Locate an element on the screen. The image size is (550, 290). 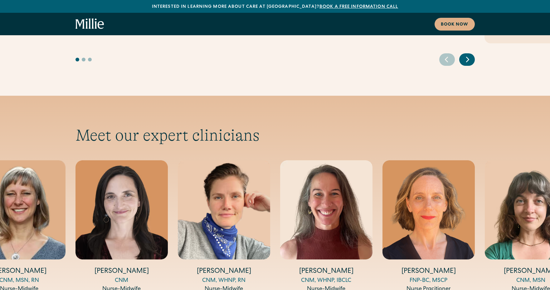
div: Next slide is located at coordinates (467, 60).